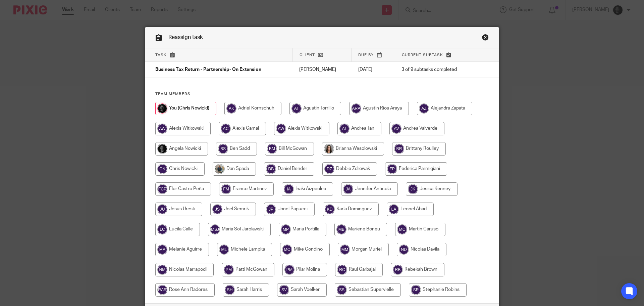  I want to click on span: Current subtask, so click(422, 55).